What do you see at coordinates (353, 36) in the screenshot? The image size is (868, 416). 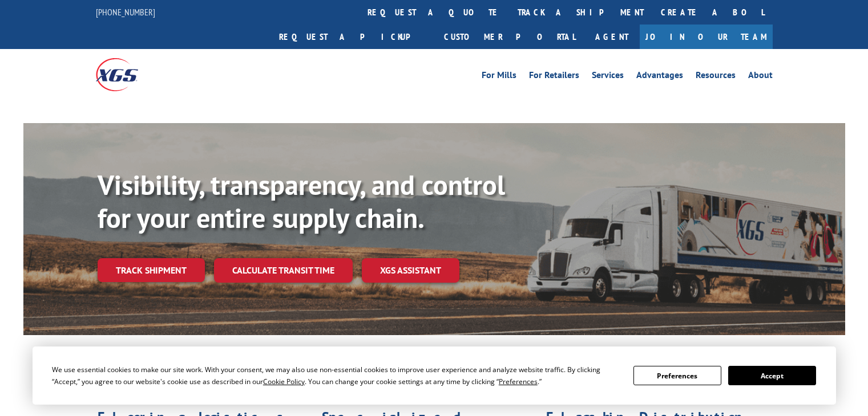 I see `a: Request a pickup` at bounding box center [353, 36].